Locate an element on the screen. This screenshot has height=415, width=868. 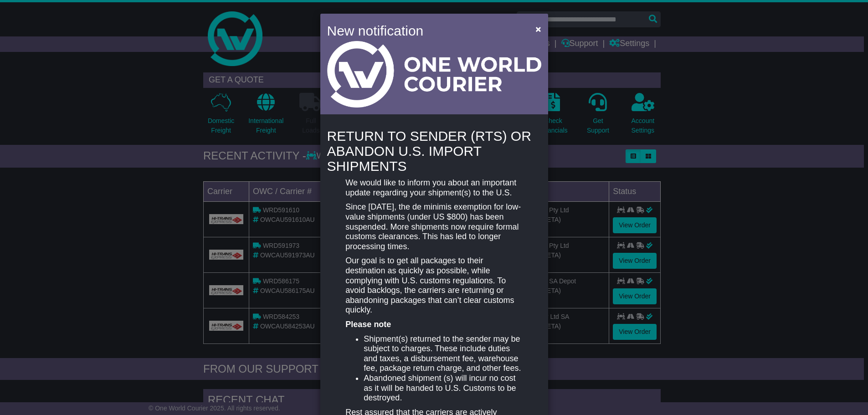
p: We would like to inform you about an important update regarding your shipment(s) to the U.S. is located at coordinates (434, 188).